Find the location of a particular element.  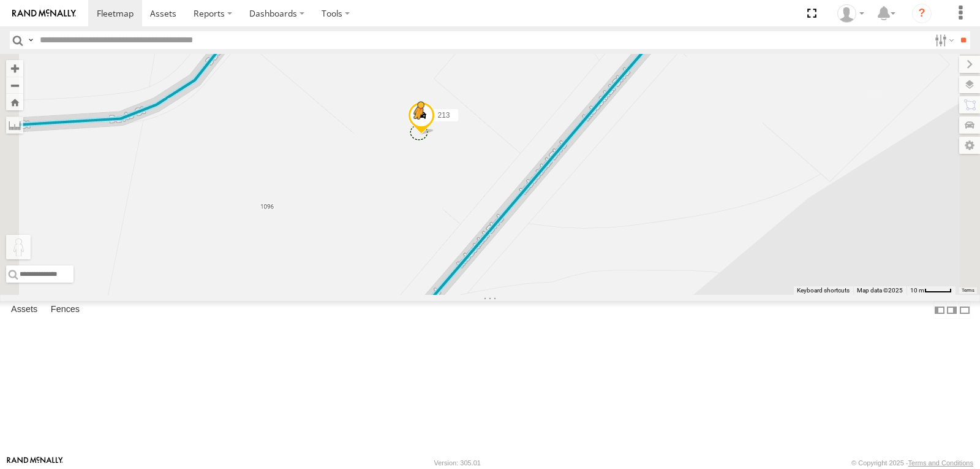

button: Zoom out is located at coordinates (14, 85).